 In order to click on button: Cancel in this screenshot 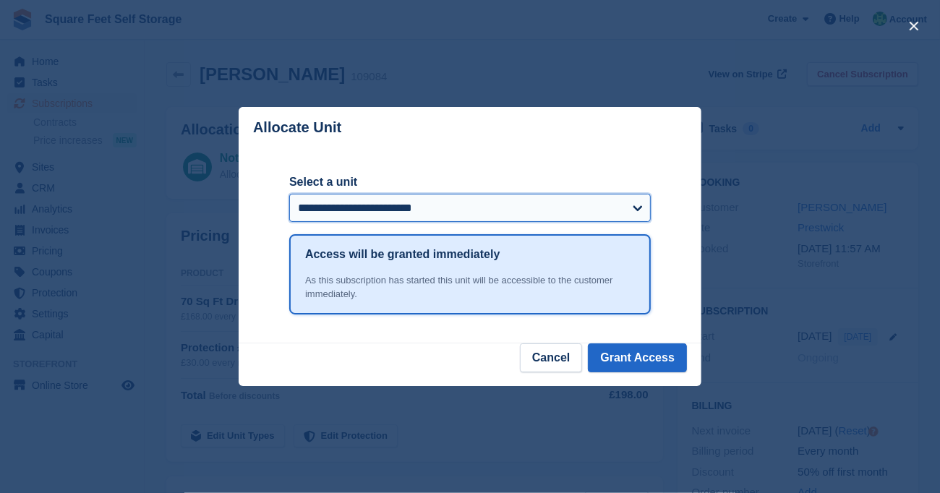, I will do `click(551, 358)`.